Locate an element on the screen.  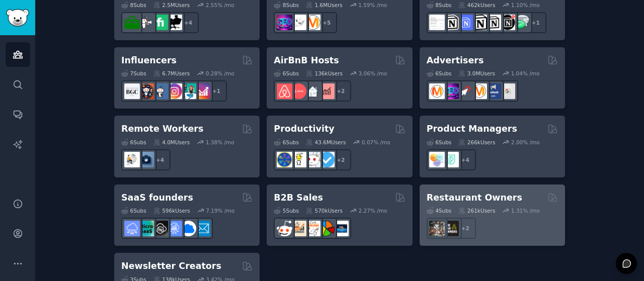
div: 2.27 % /mo is located at coordinates (373, 211).